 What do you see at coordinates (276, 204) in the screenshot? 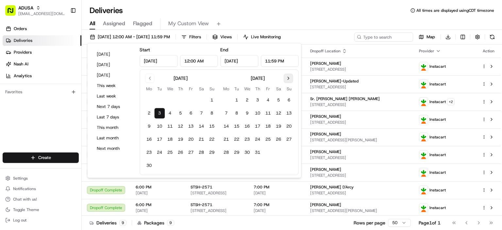
I see `span: 7:00 PM` at bounding box center [276, 204].